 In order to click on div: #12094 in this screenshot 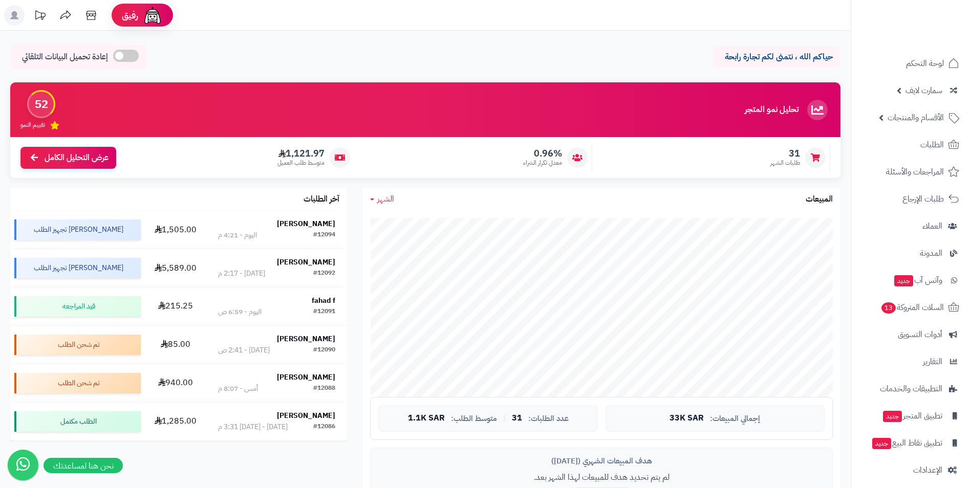, I will do `click(324, 235)`.